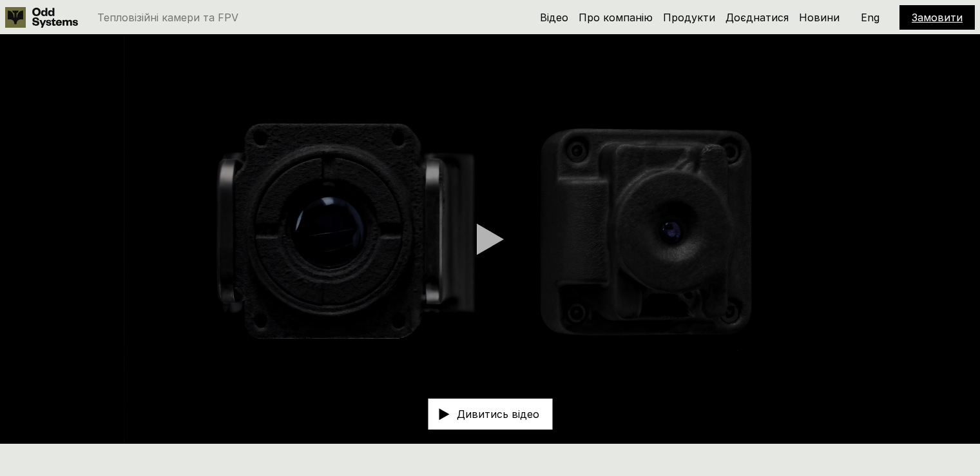  I want to click on a: Новини, so click(819, 17).